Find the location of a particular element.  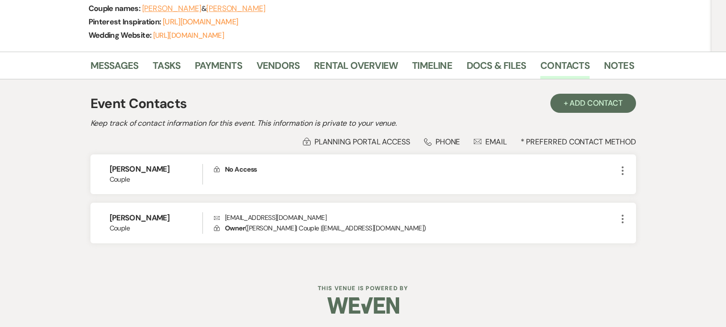

a: Notes is located at coordinates (619, 68).